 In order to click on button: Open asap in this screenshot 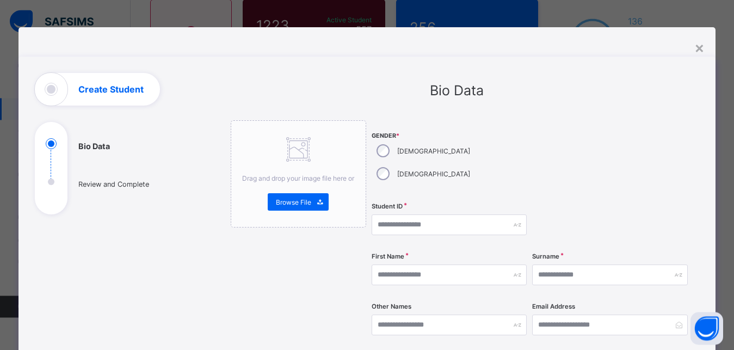, I will do `click(707, 328)`.